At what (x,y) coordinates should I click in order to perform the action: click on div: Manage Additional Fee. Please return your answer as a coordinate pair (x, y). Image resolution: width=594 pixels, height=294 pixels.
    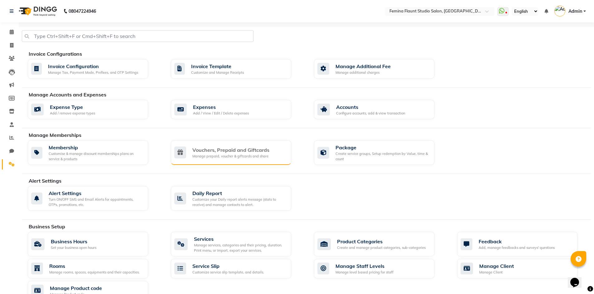
    Looking at the image, I should click on (363, 66).